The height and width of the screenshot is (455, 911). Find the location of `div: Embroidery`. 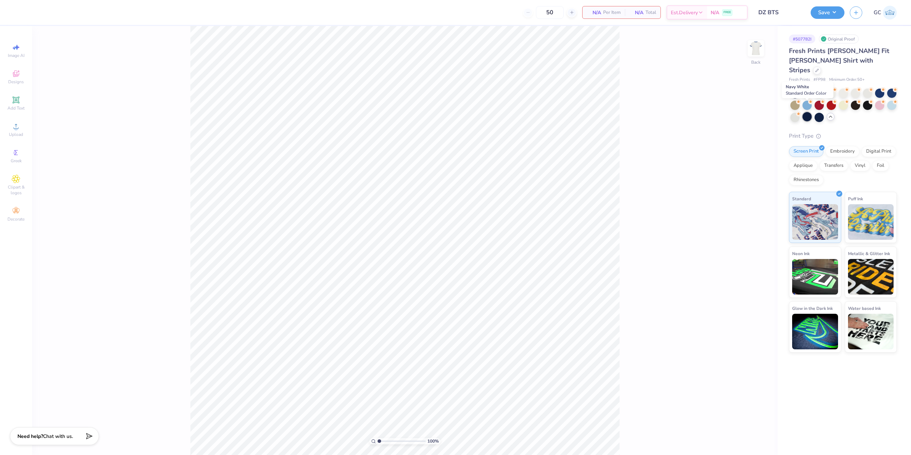

div: Embroidery is located at coordinates (843, 152).